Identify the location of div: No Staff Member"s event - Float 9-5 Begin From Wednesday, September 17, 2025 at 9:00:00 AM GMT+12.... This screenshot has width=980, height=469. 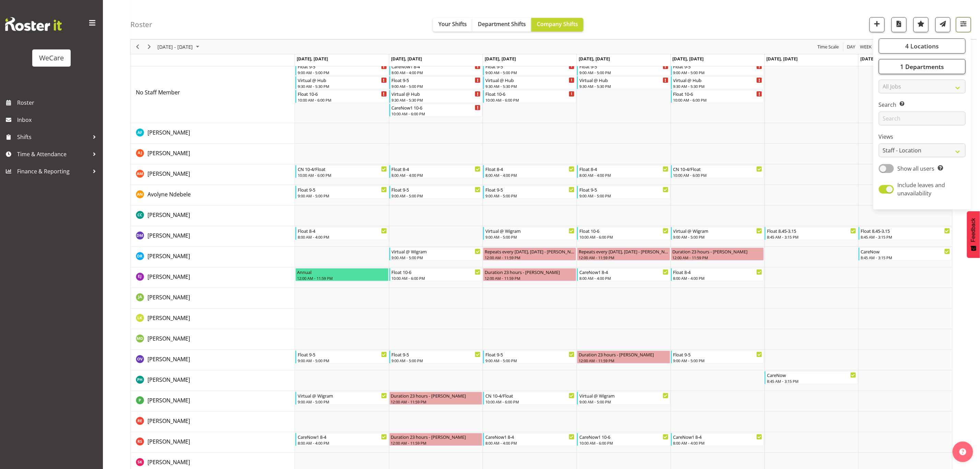
(529, 69).